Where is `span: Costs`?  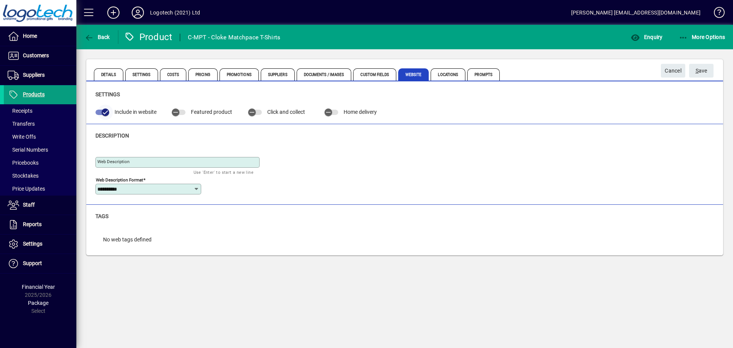 span: Costs is located at coordinates (173, 74).